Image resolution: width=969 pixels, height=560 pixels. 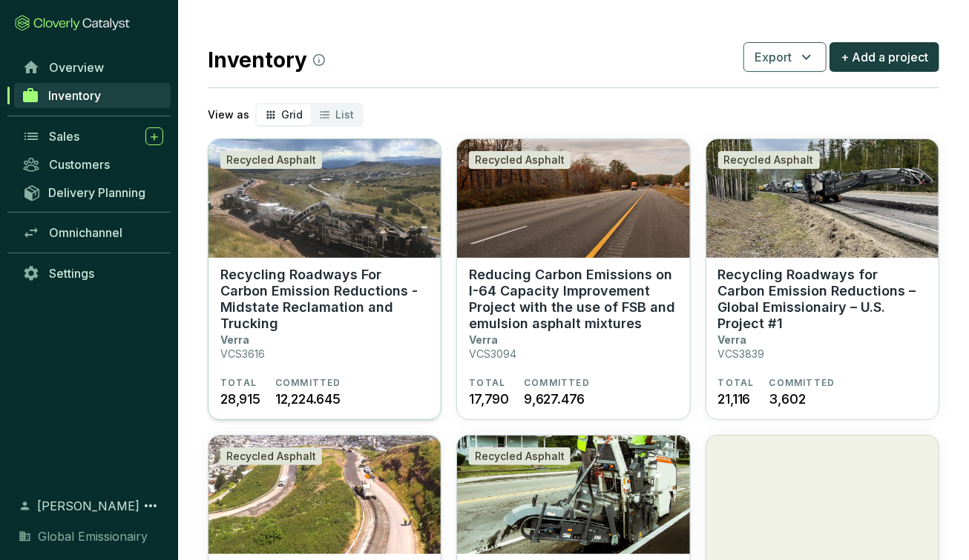 What do you see at coordinates (92, 96) in the screenshot?
I see `a: Inventory` at bounding box center [92, 96].